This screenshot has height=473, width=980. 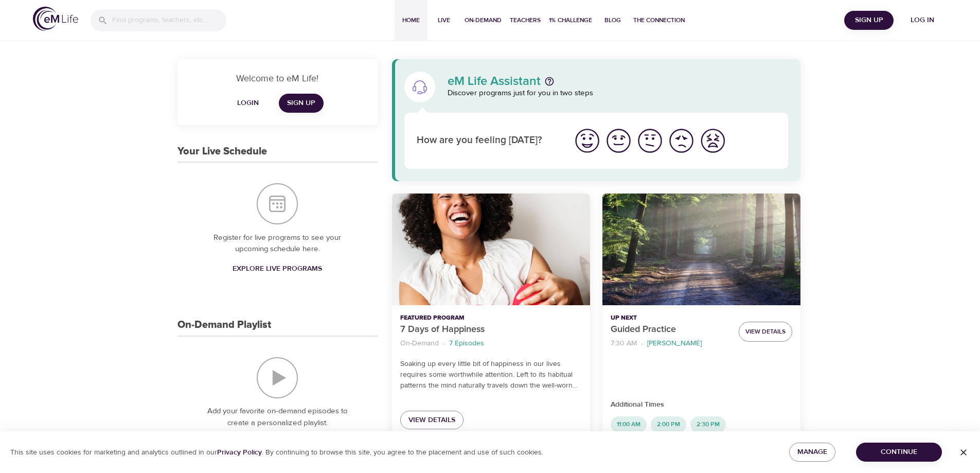 I want to click on h3: On-Demand Playlist, so click(x=224, y=325).